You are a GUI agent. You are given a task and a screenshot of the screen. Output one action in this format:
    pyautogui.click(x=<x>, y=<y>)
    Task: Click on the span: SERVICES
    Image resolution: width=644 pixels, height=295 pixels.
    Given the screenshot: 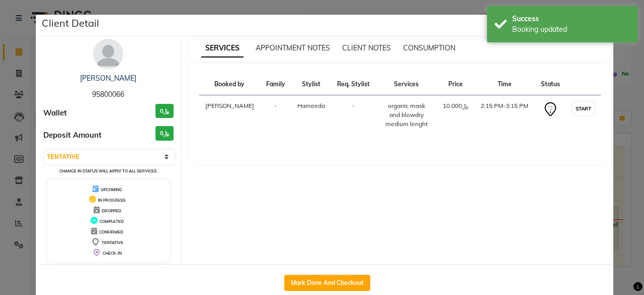 What is the action you would take?
    pyautogui.click(x=223, y=48)
    